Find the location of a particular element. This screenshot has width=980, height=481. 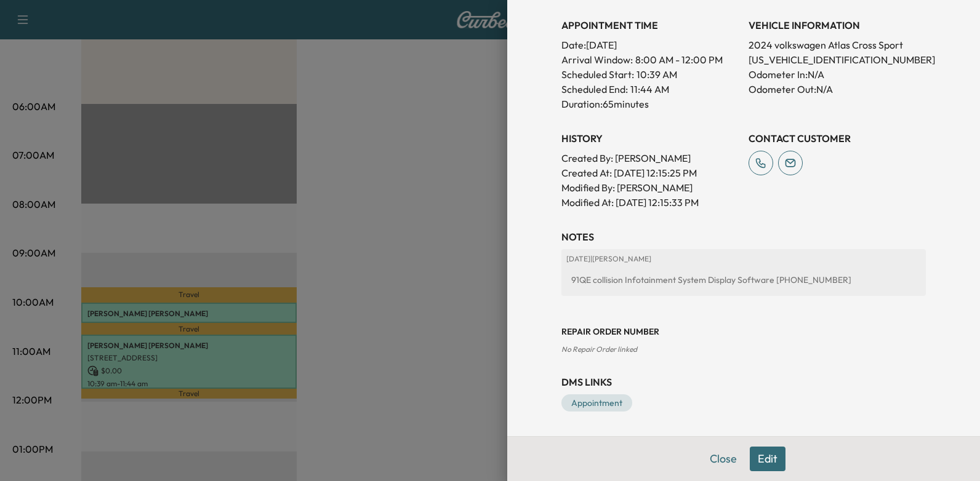

h3: Repair Order number is located at coordinates (743, 332).